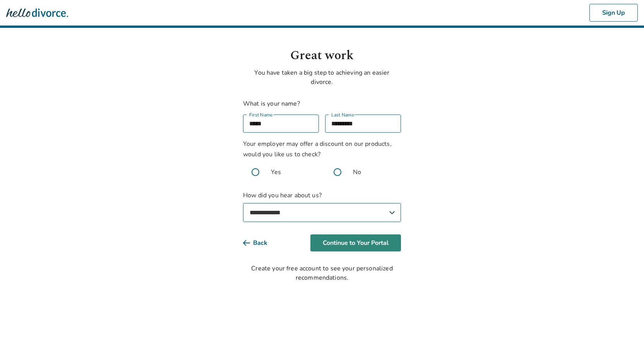 The height and width of the screenshot is (364, 644). I want to click on label: Last Name, so click(343, 115).